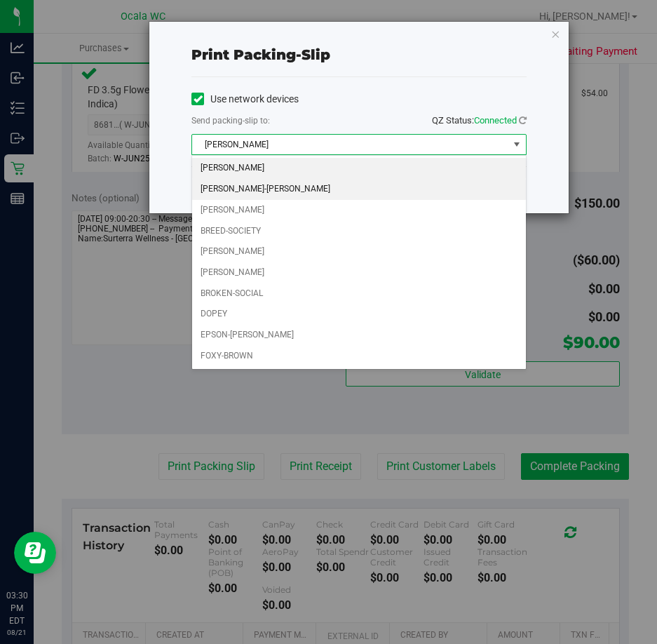 The image size is (657, 644). Describe the element at coordinates (517, 144) in the screenshot. I see `span: select` at that location.